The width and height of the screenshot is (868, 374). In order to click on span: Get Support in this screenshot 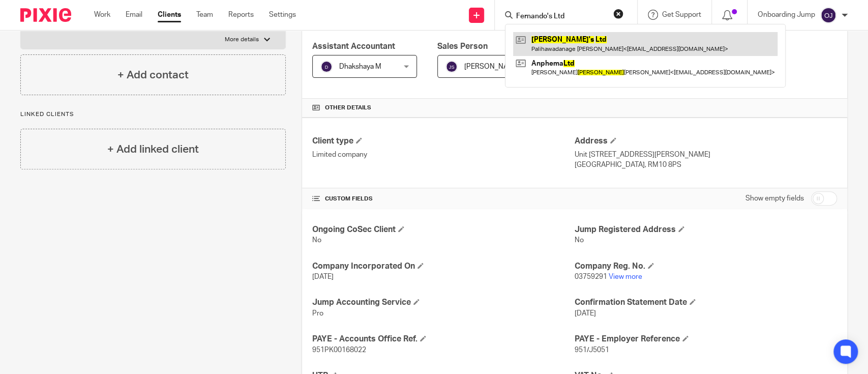, I will do `click(681, 15)`.